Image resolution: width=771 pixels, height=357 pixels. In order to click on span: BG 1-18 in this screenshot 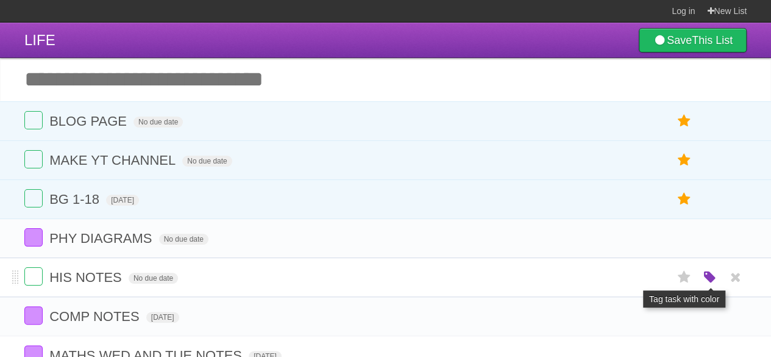, I will do `click(76, 199)`.